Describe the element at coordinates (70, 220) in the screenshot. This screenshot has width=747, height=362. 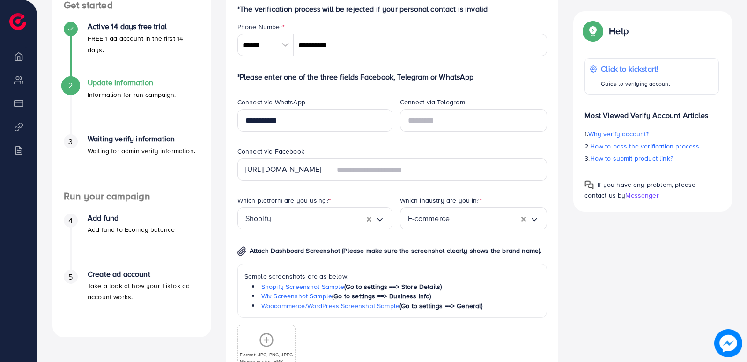
I see `span: 4` at that location.